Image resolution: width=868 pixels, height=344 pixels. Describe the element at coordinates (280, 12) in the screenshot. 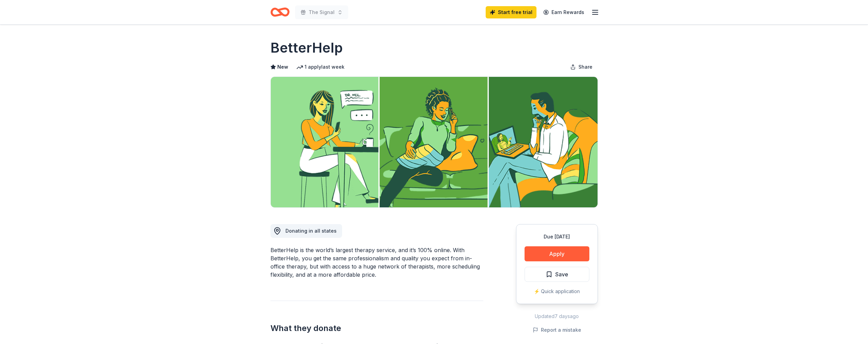

I see `a: Home` at that location.